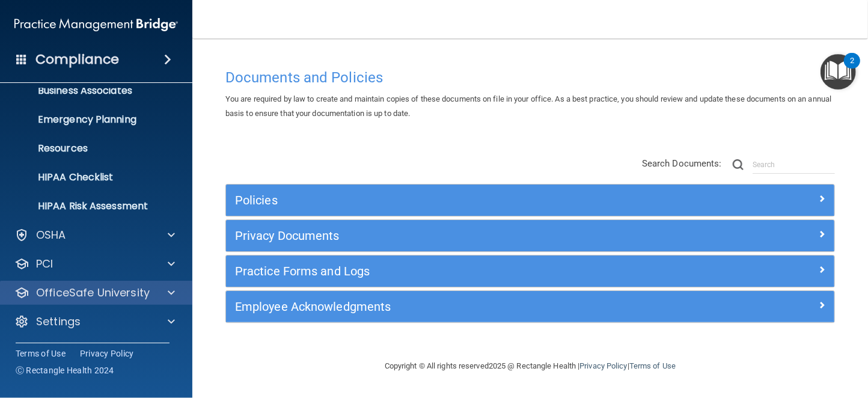 Image resolution: width=868 pixels, height=398 pixels. I want to click on a: Employee Acknowledgments, so click(530, 307).